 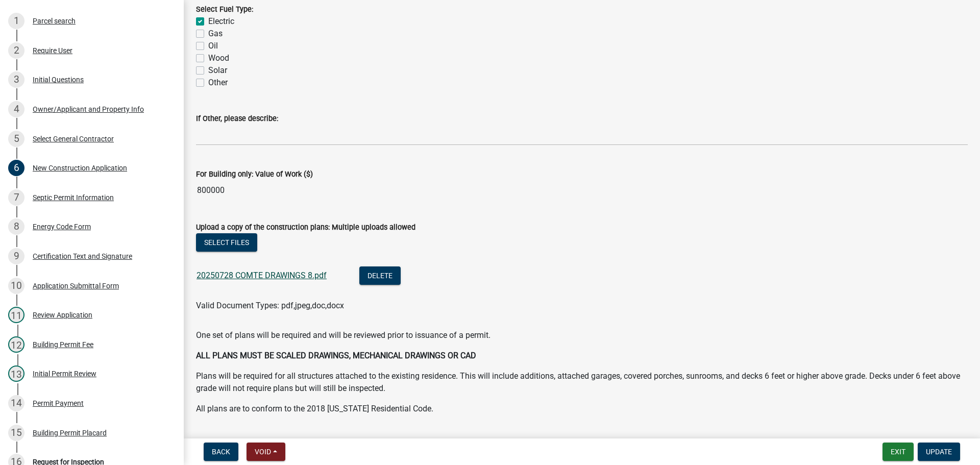 What do you see at coordinates (17, 315) in the screenshot?
I see `div: 11` at bounding box center [17, 315].